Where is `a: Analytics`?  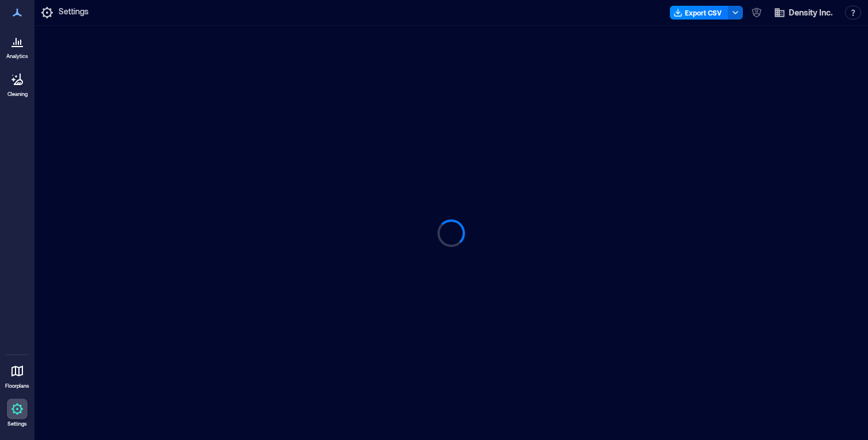
a: Analytics is located at coordinates (17, 45).